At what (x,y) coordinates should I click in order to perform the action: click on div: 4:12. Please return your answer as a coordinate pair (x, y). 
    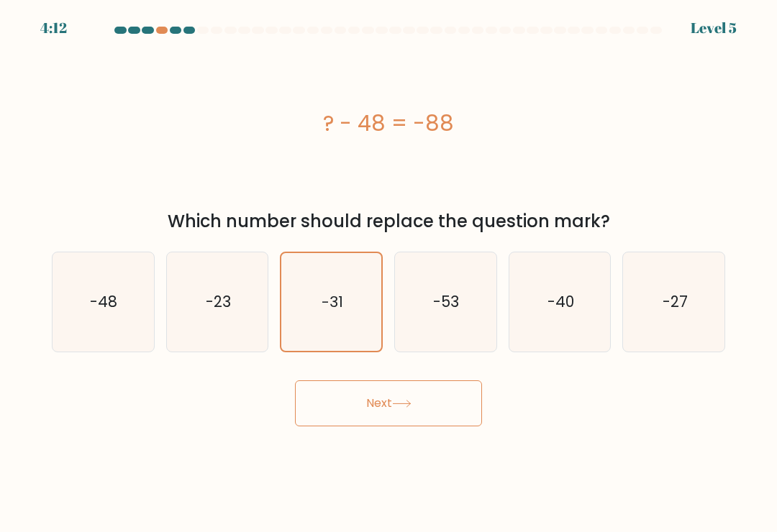
    Looking at the image, I should click on (53, 28).